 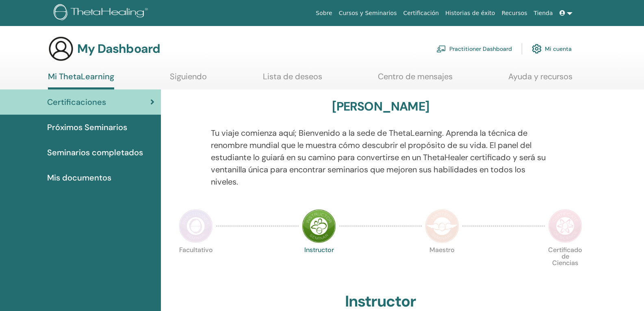 What do you see at coordinates (540, 79) in the screenshot?
I see `a: Ayuda y recursos` at bounding box center [540, 79].